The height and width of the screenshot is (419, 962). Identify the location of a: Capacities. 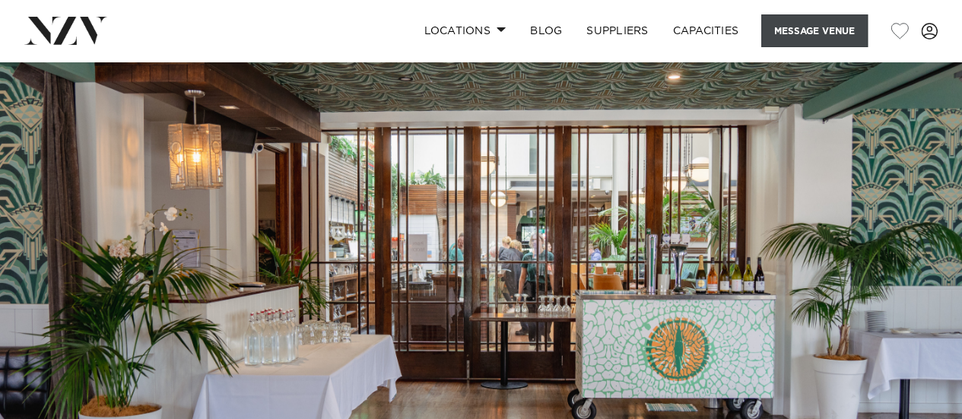
(706, 30).